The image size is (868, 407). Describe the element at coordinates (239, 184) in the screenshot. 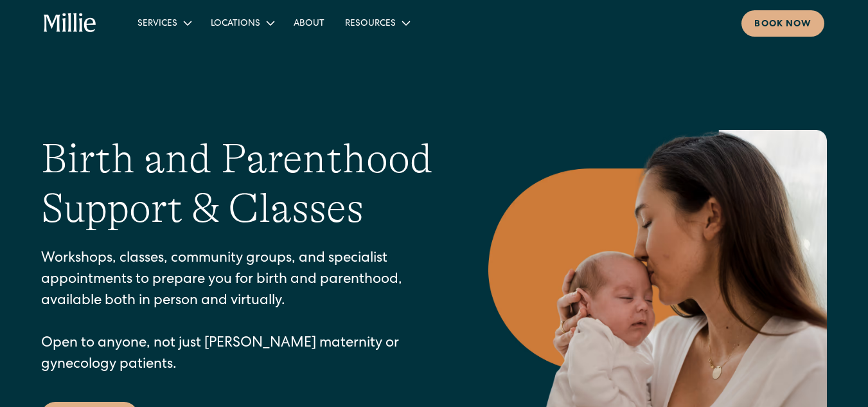

I see `h1: Birth and Parenthood Support & Classes` at that location.